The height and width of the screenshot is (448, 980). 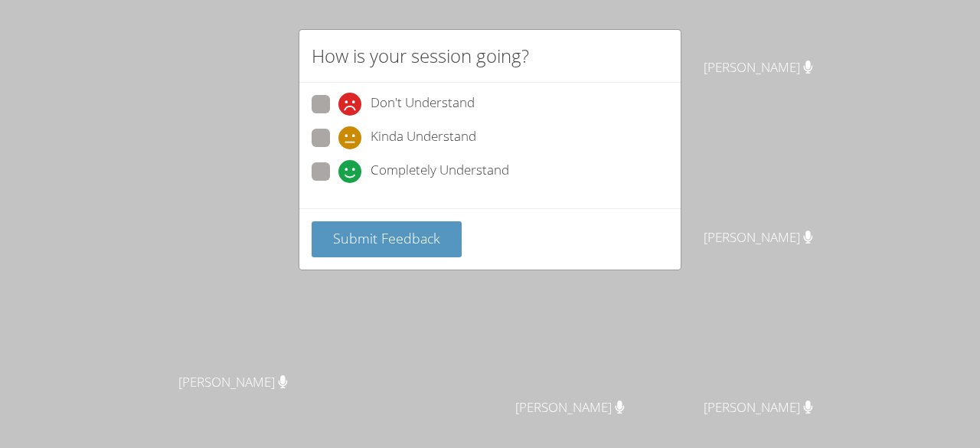 What do you see at coordinates (423, 138) in the screenshot?
I see `span: Kinda Understand` at bounding box center [423, 138].